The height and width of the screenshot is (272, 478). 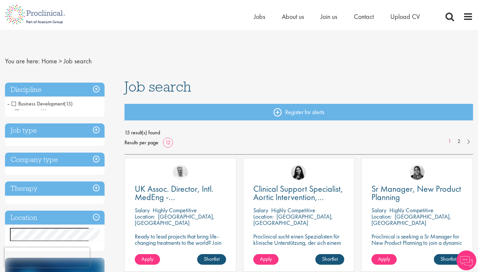 I want to click on img: Chatbot, so click(x=467, y=261).